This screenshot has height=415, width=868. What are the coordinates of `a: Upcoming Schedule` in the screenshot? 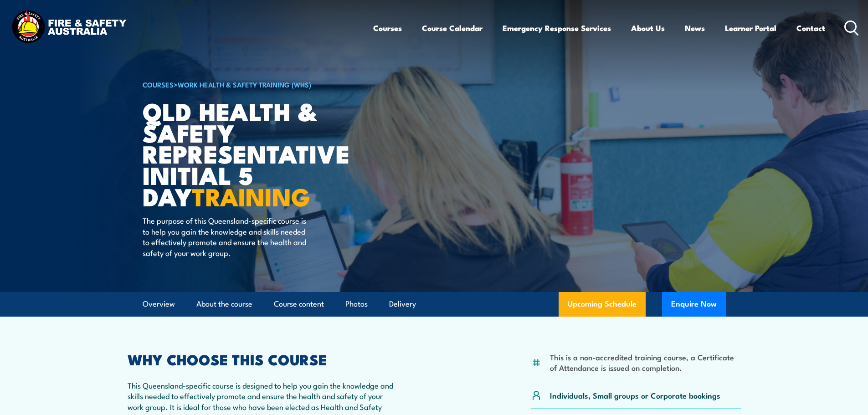 It's located at (602, 304).